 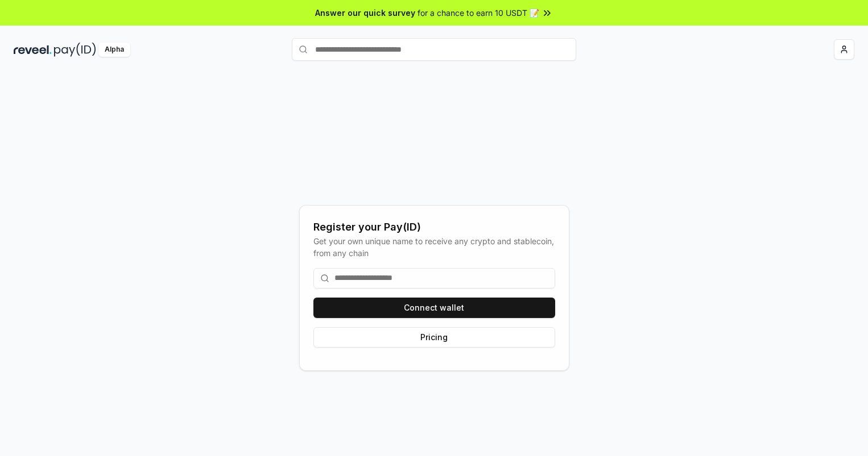 I want to click on button: Connect wallet, so click(x=434, y=308).